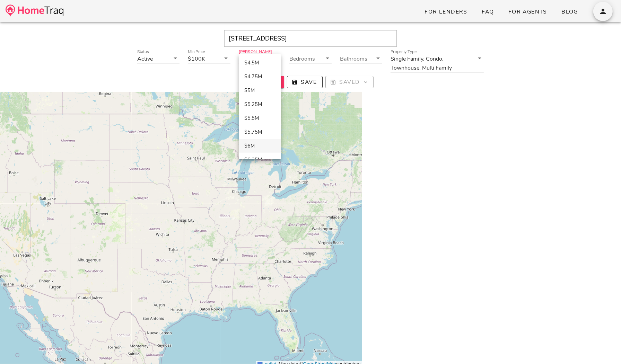 This screenshot has width=621, height=364. I want to click on span: FAQ, so click(488, 12).